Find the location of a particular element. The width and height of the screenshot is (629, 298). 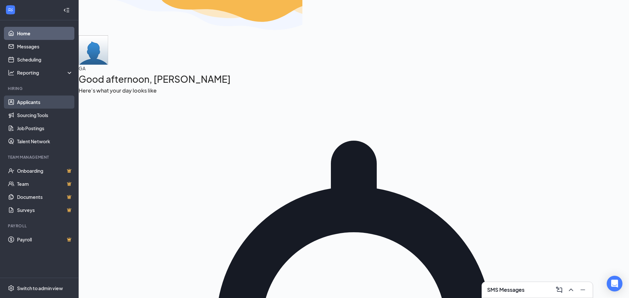

div: Open Intercom Messenger is located at coordinates (615, 284).